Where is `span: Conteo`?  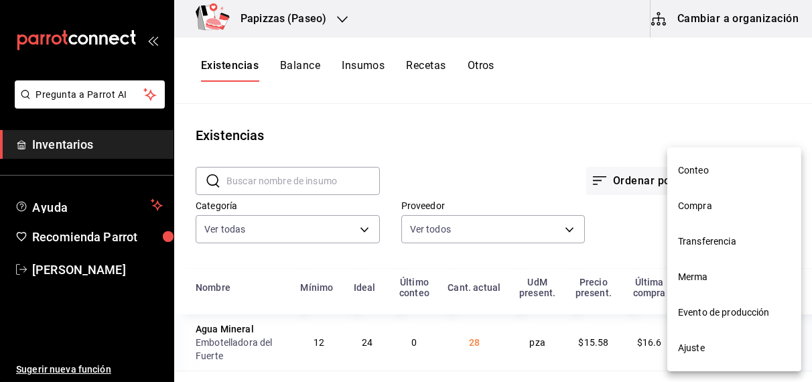 span: Conteo is located at coordinates (734, 170).